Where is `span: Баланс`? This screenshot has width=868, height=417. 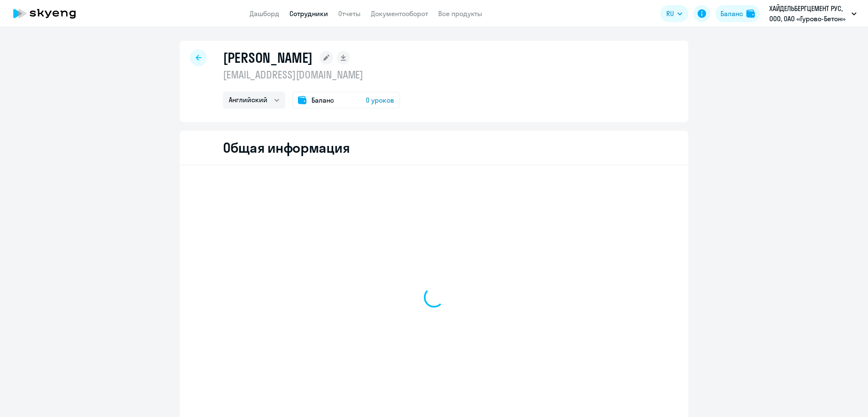 span: Баланс is located at coordinates (322, 100).